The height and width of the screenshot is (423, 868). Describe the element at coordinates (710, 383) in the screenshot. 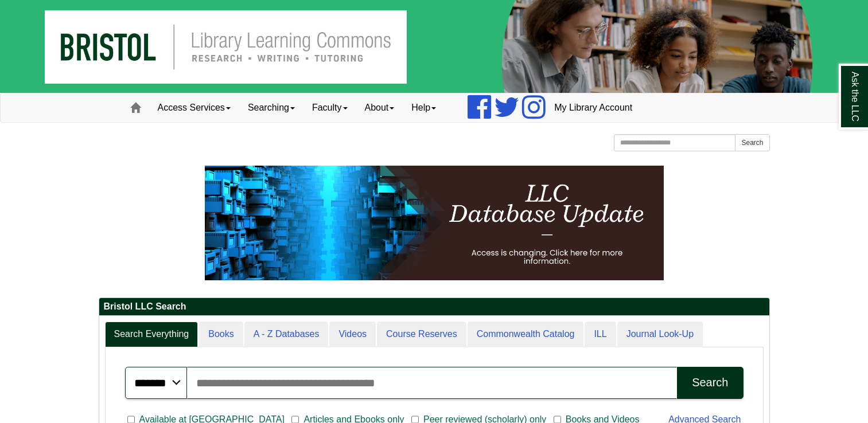

I see `div: Search` at that location.